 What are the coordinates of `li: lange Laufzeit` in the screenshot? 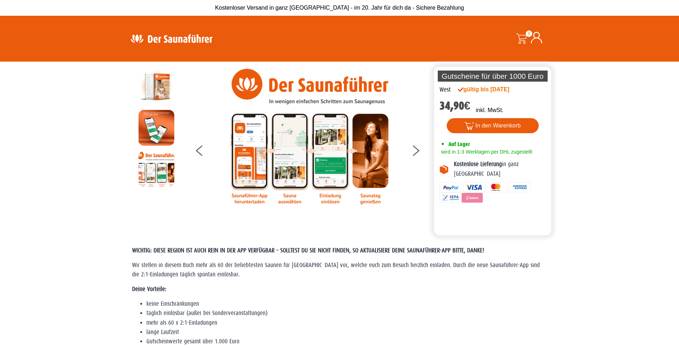 It's located at (347, 332).